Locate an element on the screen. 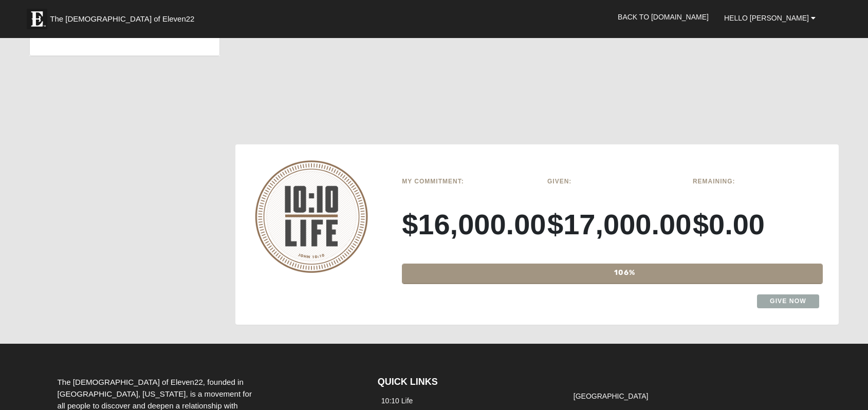  h6: Given: is located at coordinates (612, 181).